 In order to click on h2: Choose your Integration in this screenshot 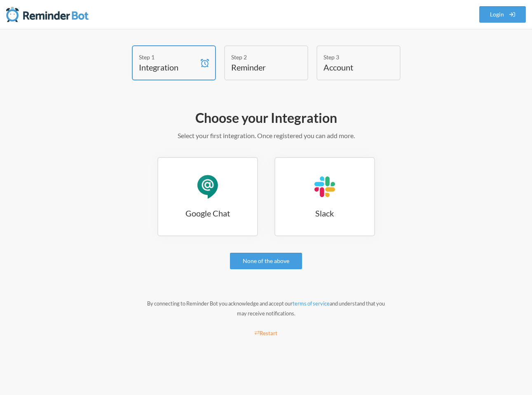, I will do `click(266, 118)`.